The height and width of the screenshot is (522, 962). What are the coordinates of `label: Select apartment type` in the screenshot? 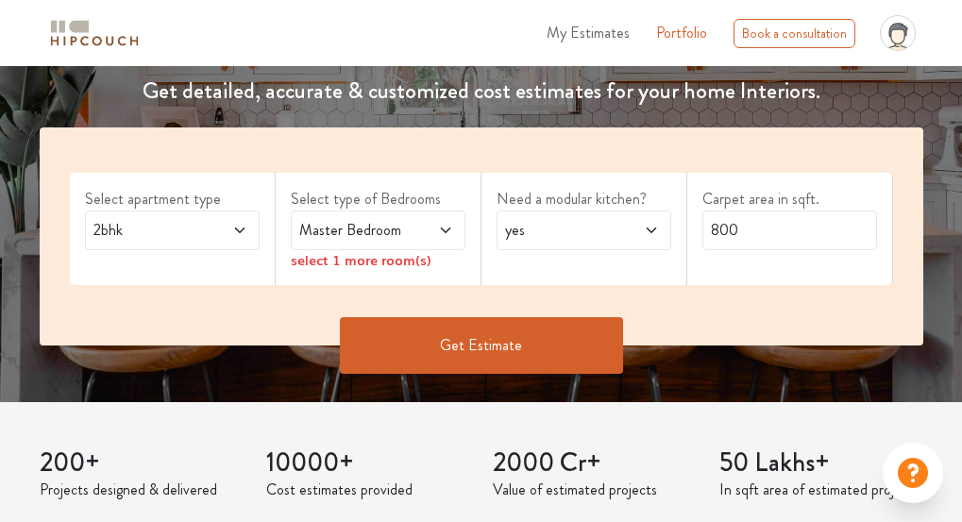 It's located at (172, 199).